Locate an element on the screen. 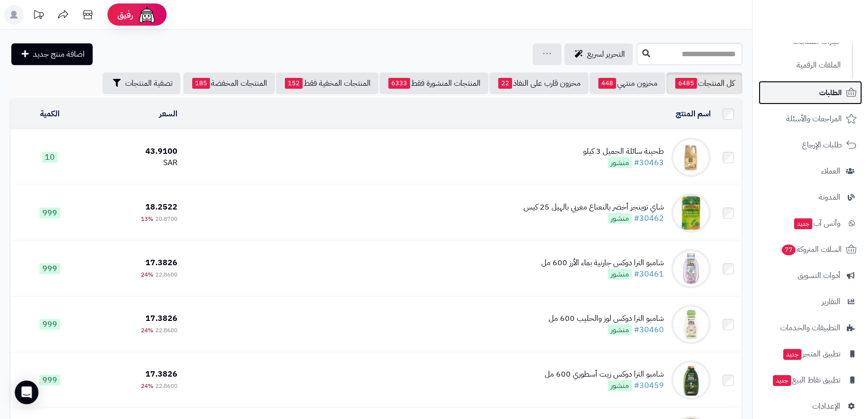  div: 43.9100 is located at coordinates (135, 152).